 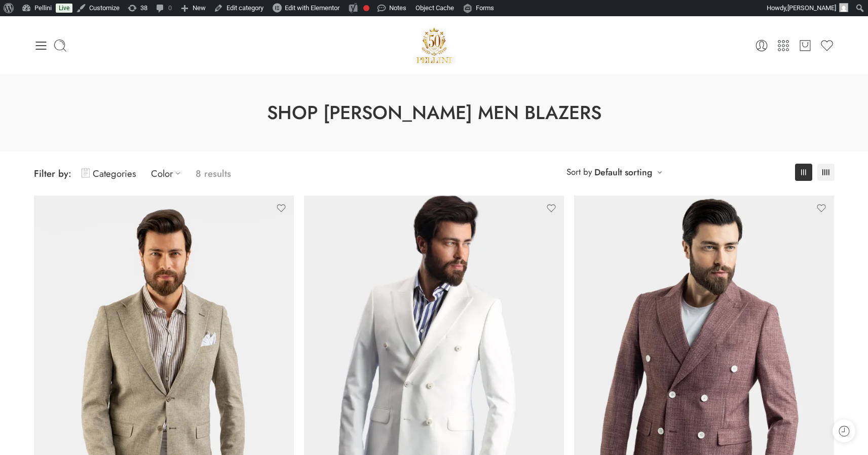 What do you see at coordinates (761, 46) in the screenshot?
I see `a: My Account` at bounding box center [761, 46].